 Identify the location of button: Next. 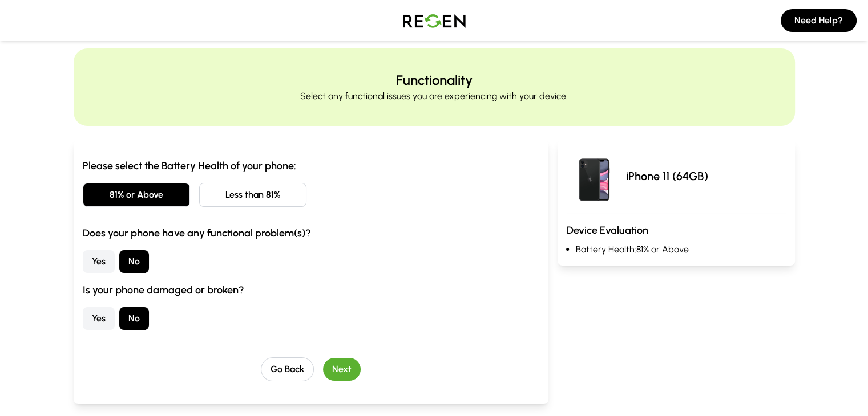
(342, 370).